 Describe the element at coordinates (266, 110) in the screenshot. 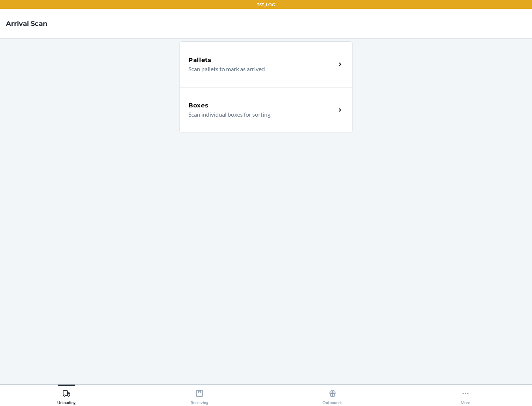

I see `a: BoxesScan individual boxes for sorting` at that location.